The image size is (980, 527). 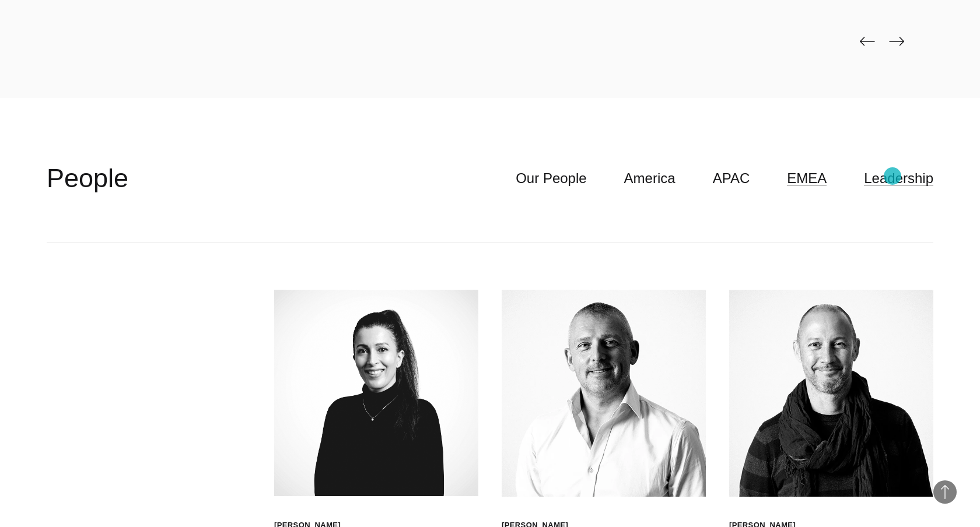 I want to click on a: EMEA, so click(x=807, y=178).